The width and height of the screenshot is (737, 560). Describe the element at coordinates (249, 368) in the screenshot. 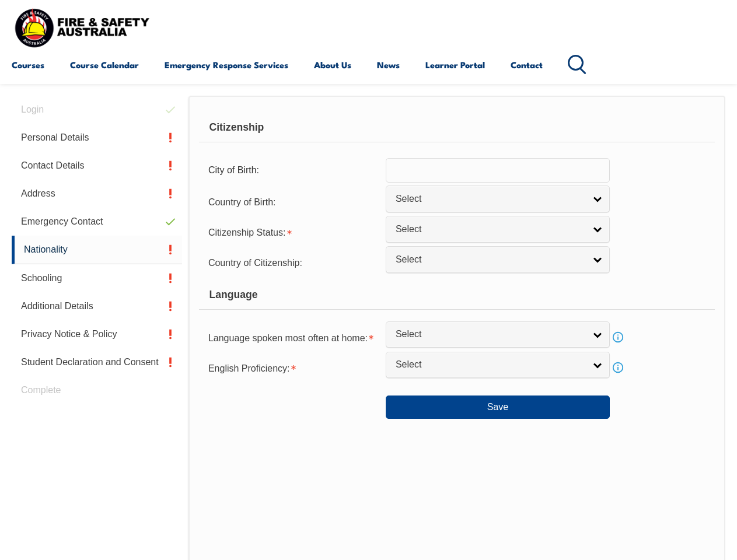

I see `span: English Proficiency:` at that location.